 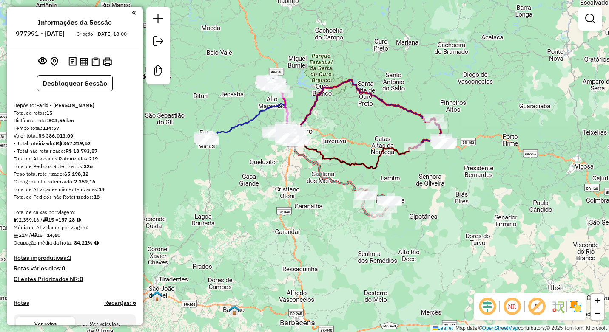 I want to click on button: Visualizar Romaneio, so click(x=95, y=62).